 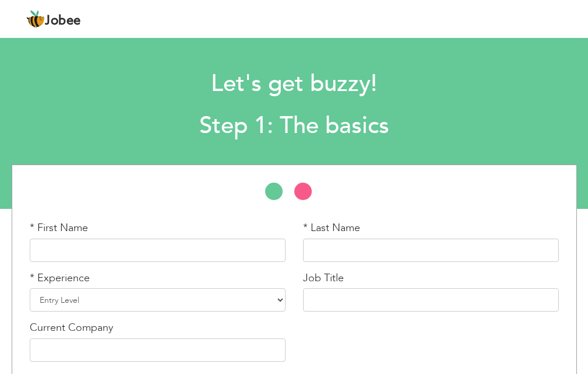 I want to click on label: * First Name, so click(x=59, y=228).